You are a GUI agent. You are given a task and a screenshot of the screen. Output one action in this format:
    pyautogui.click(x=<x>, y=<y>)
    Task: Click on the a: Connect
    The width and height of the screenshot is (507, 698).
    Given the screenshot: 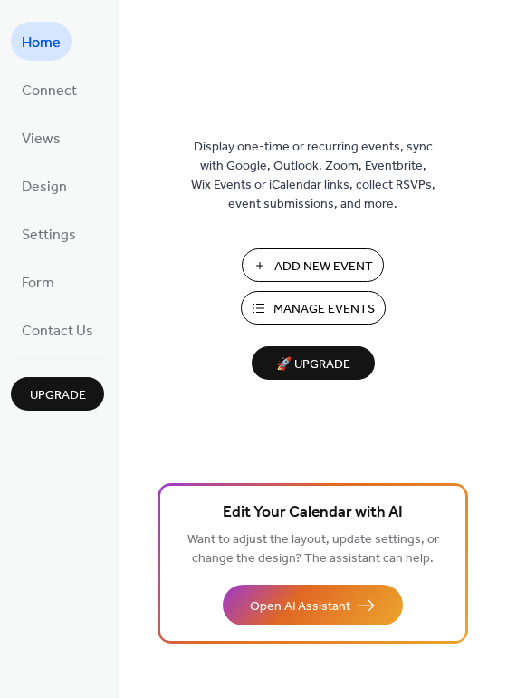 What is the action you would take?
    pyautogui.click(x=49, y=89)
    